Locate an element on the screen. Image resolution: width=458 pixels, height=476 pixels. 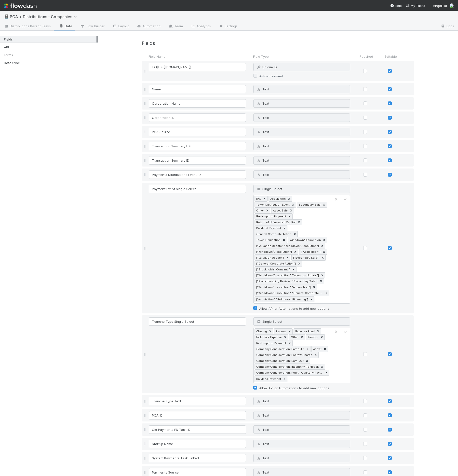
span: PCA > Distributions - Companies is located at coordinates (44, 17).